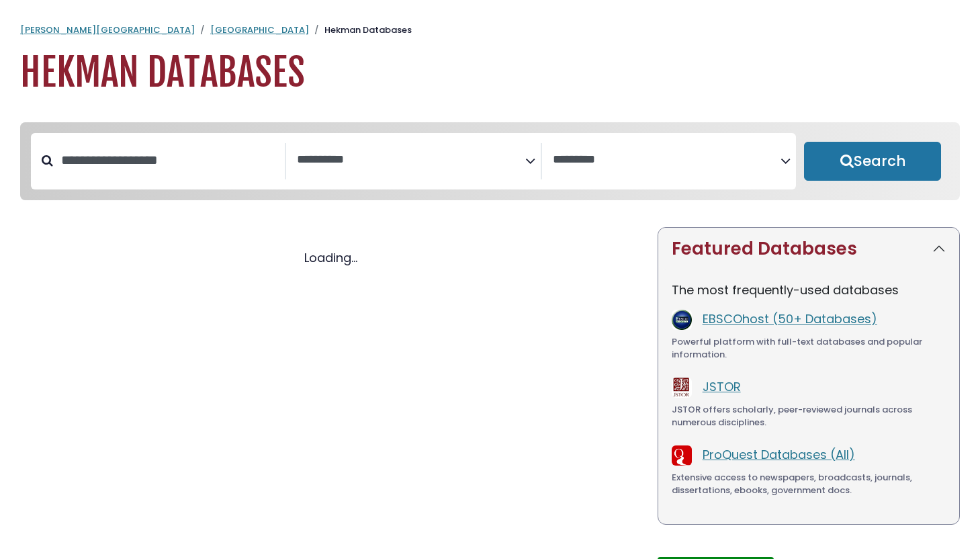 This screenshot has width=980, height=559. What do you see at coordinates (809, 416) in the screenshot?
I see `div: JSTOR offers scholarly, peer-reviewed journals across numerous disciplines.` at bounding box center [809, 416].